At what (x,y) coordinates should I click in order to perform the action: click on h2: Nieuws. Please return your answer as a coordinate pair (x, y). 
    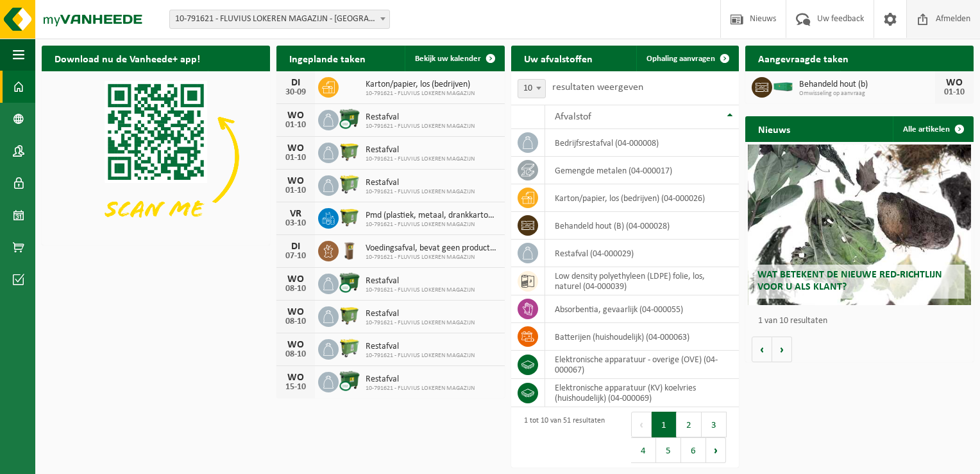
    Looking at the image, I should click on (774, 128).